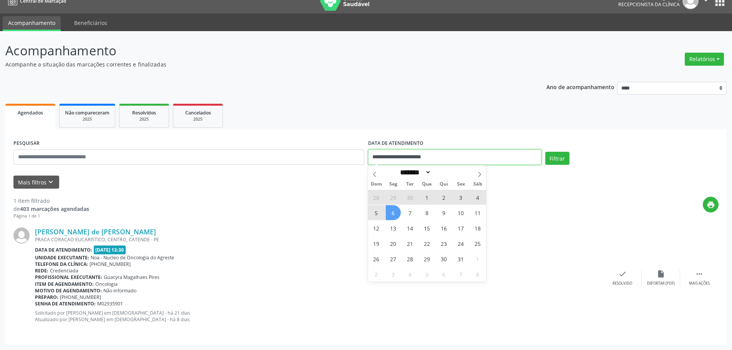  Describe the element at coordinates (410, 228) in the screenshot. I see `span: Outubro 14, 2025` at that location.